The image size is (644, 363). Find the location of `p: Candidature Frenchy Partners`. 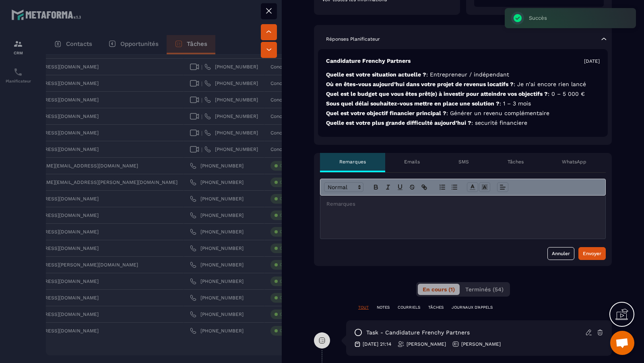

p: Candidature Frenchy Partners is located at coordinates (369, 61).